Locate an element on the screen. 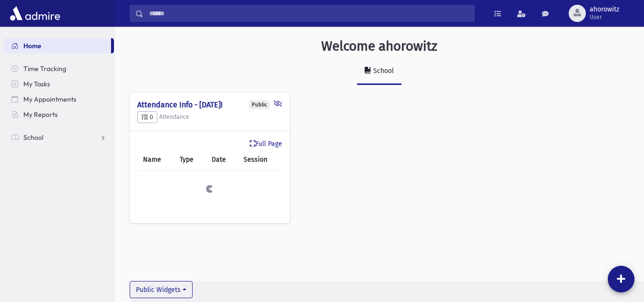 The width and height of the screenshot is (644, 302). span: Time Tracking is located at coordinates (45, 69).